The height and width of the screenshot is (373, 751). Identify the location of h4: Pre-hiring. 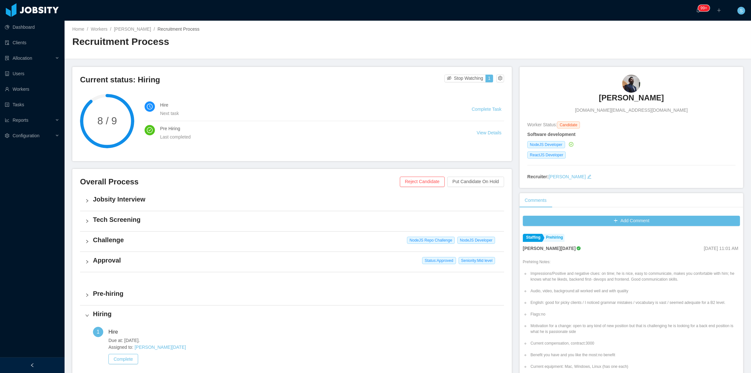
(296, 293).